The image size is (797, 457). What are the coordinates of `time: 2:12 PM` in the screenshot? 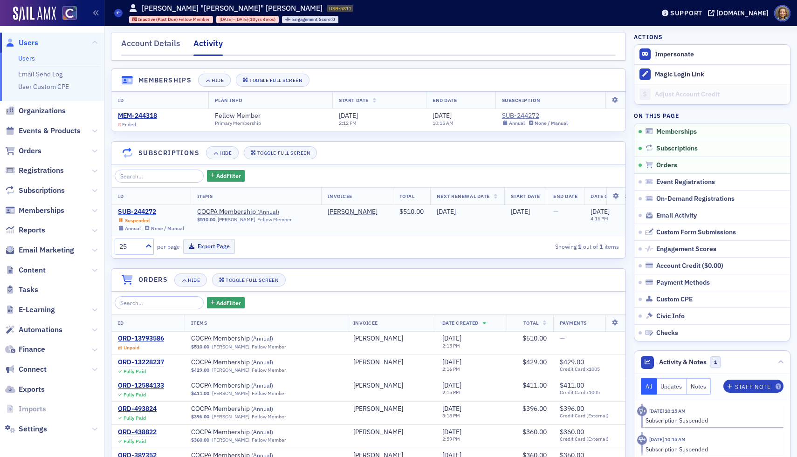 It's located at (348, 123).